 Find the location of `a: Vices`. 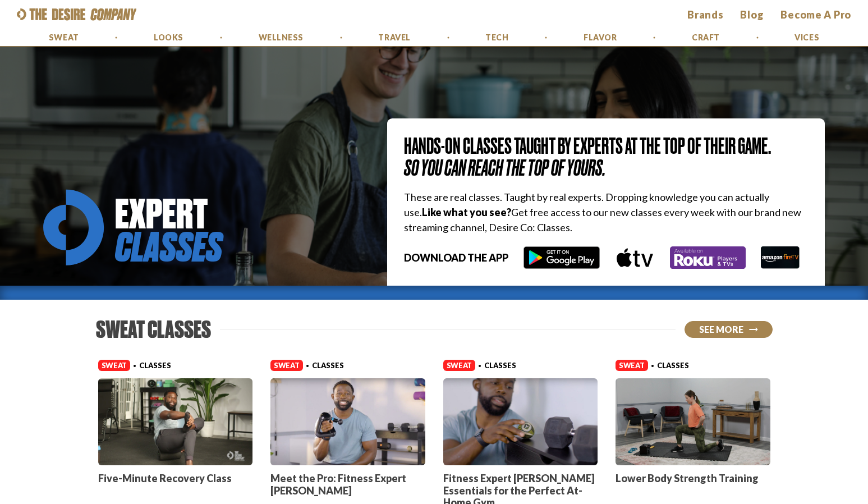

a: Vices is located at coordinates (807, 37).